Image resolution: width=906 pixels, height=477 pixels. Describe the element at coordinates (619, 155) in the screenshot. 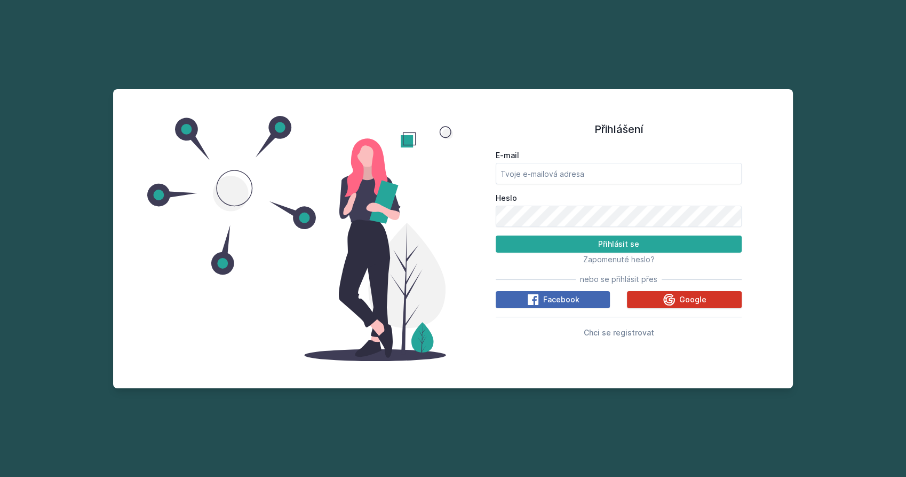

I see `label: E-mail` at that location.